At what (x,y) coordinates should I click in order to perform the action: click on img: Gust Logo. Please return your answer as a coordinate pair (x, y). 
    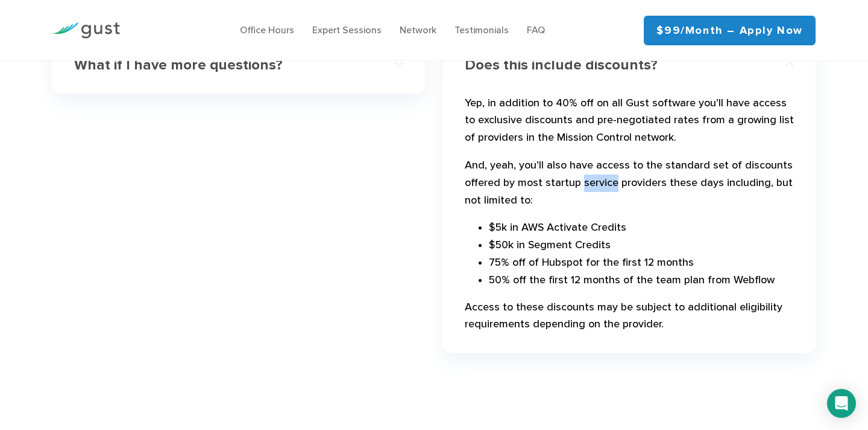
    Looking at the image, I should click on (86, 30).